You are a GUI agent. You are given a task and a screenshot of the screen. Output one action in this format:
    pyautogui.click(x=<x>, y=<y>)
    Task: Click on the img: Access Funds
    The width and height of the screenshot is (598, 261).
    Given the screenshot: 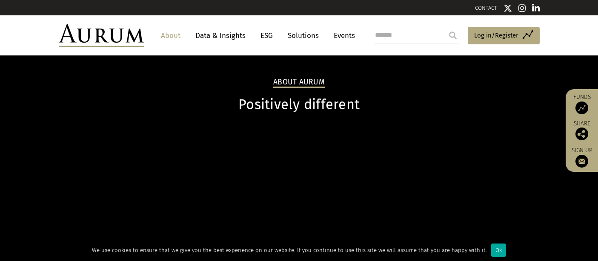 What is the action you would take?
    pyautogui.click(x=582, y=108)
    